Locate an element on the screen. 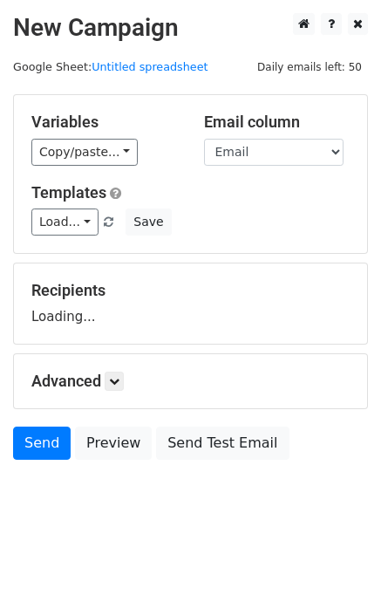  h5: Email column is located at coordinates (277, 122).